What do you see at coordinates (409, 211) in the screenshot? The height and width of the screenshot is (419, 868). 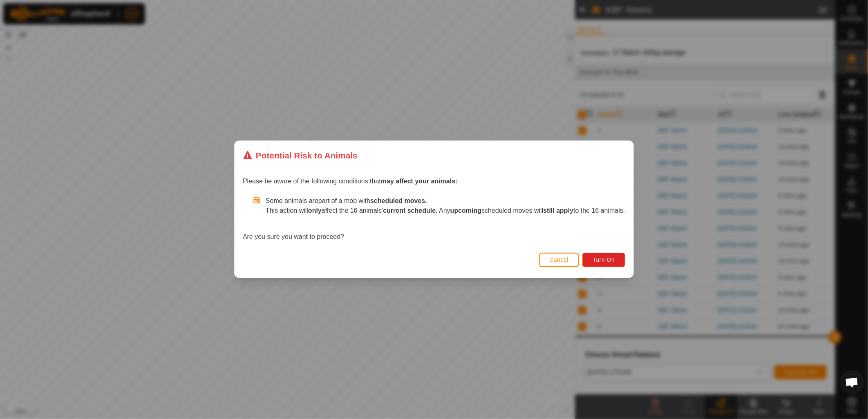 I see `strong: current schedule` at bounding box center [409, 211].